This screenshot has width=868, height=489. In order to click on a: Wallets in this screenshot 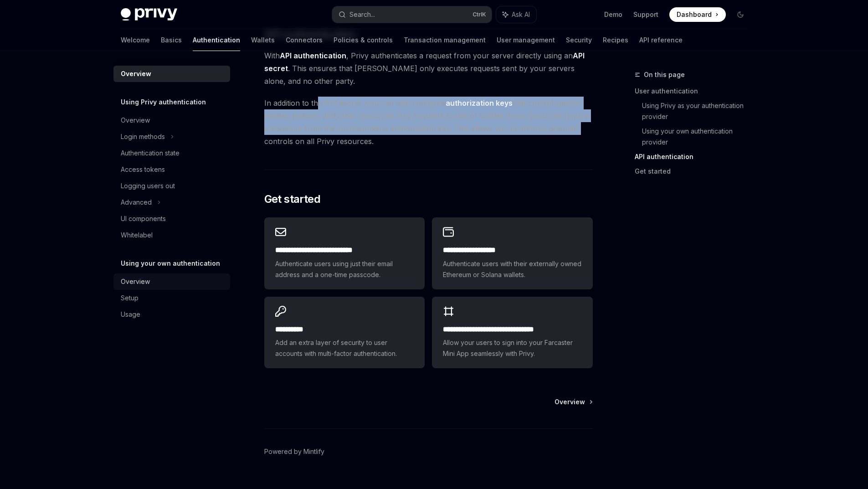, I will do `click(262, 40)`.